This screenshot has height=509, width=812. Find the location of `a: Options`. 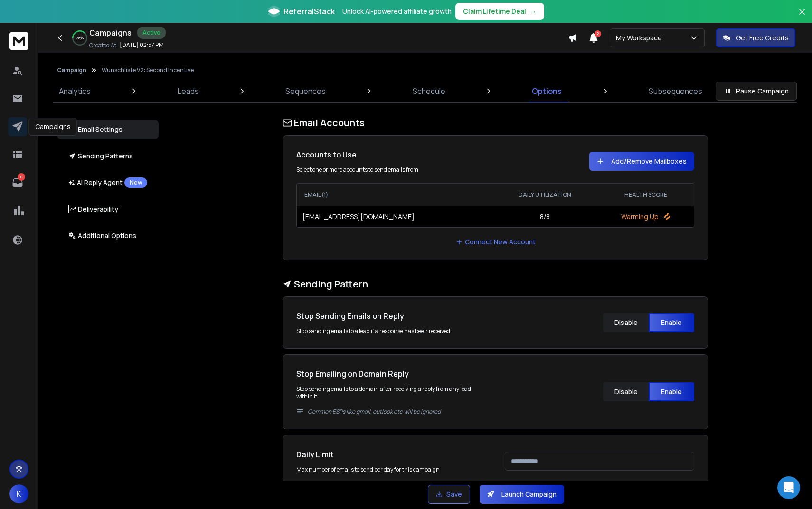

a: Options is located at coordinates (546, 91).